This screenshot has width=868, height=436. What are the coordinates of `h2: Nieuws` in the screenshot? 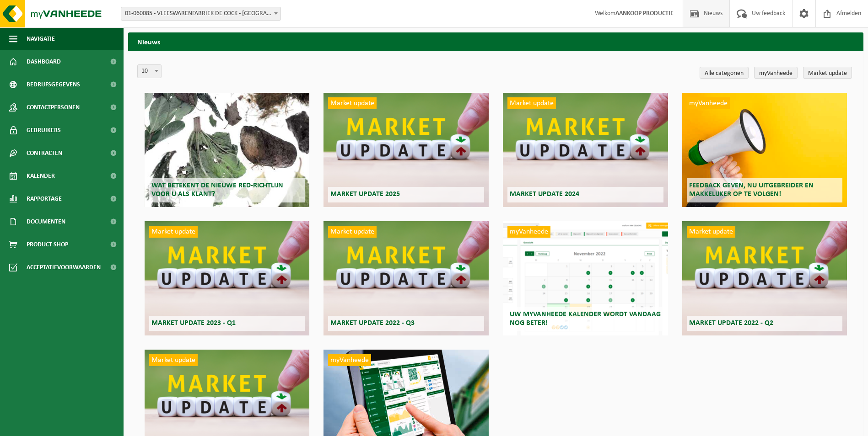 It's located at (495, 41).